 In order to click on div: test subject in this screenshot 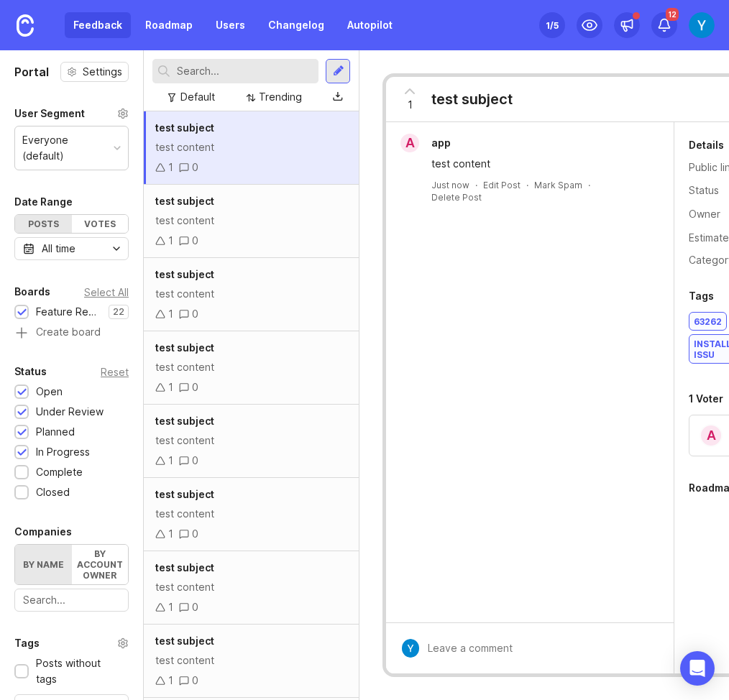, I will do `click(472, 99)`.